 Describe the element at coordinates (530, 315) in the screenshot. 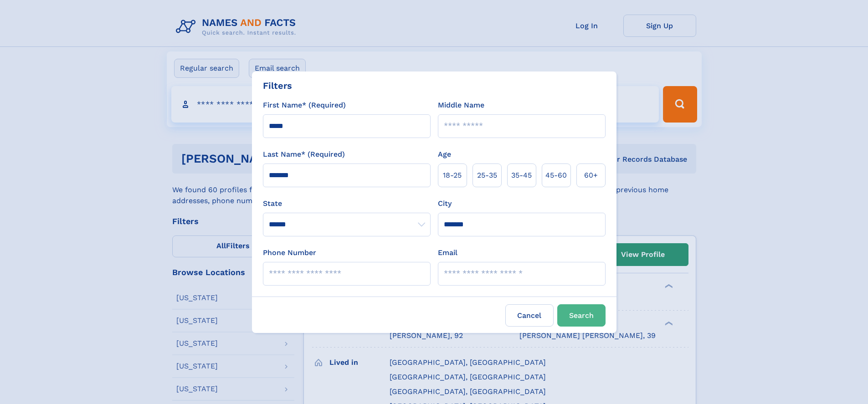

I see `label: Cancel` at that location.